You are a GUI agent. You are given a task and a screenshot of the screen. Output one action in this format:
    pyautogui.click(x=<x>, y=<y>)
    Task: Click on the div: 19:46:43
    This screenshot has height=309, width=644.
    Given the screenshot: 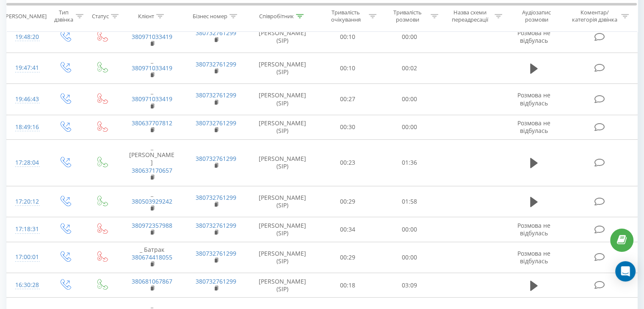 What is the action you would take?
    pyautogui.click(x=26, y=99)
    